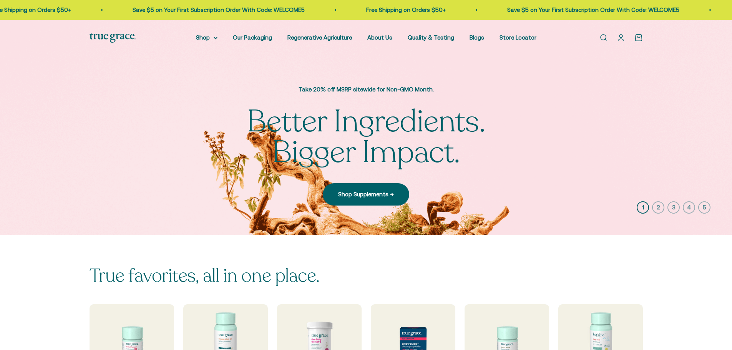 This screenshot has width=732, height=350. Describe the element at coordinates (397, 10) in the screenshot. I see `a: Free Shipping on Orders $50+` at that location.